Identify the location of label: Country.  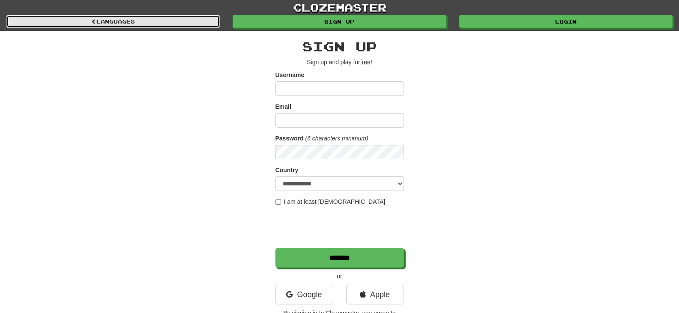
(287, 170).